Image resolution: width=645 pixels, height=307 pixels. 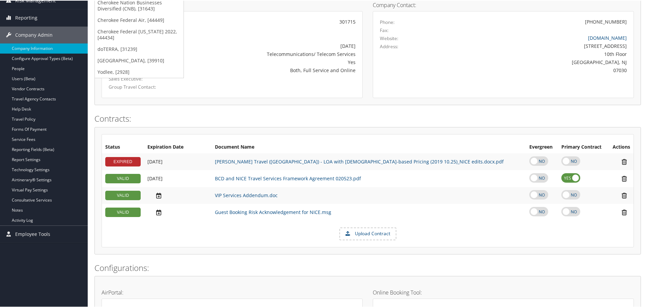 I want to click on h2: Configurations:, so click(x=368, y=267).